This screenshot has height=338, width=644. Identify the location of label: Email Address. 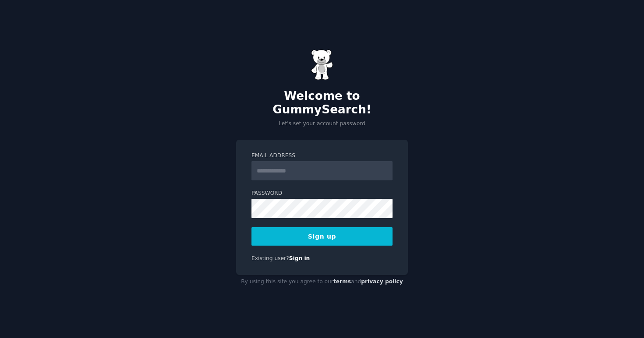
(322, 156).